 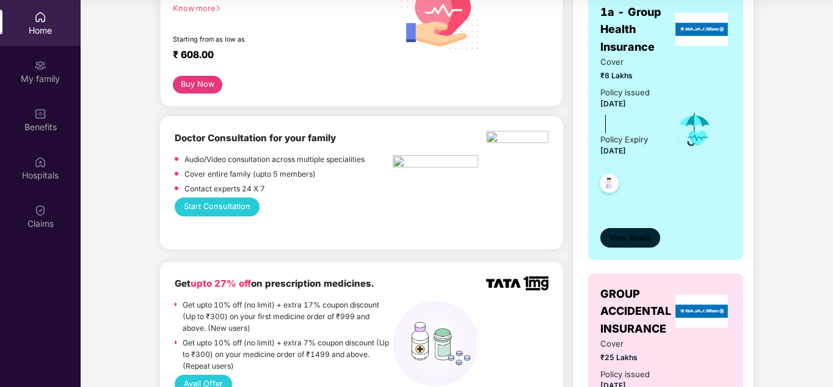 What do you see at coordinates (40, 114) in the screenshot?
I see `img: svg+xml;base64,PHN2ZyBpZD0iQmVuZWZpdHMiIHhtbG5zPSJodHRwOi8vd3d3LnczLm9yZy8yMDAwL3N2ZyIgd2lkdGg9Ij...` at bounding box center [40, 114].